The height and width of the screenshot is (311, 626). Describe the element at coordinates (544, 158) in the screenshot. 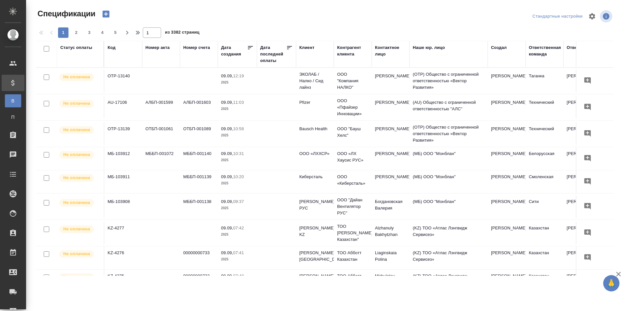

I see `td: Белорусская` at that location.